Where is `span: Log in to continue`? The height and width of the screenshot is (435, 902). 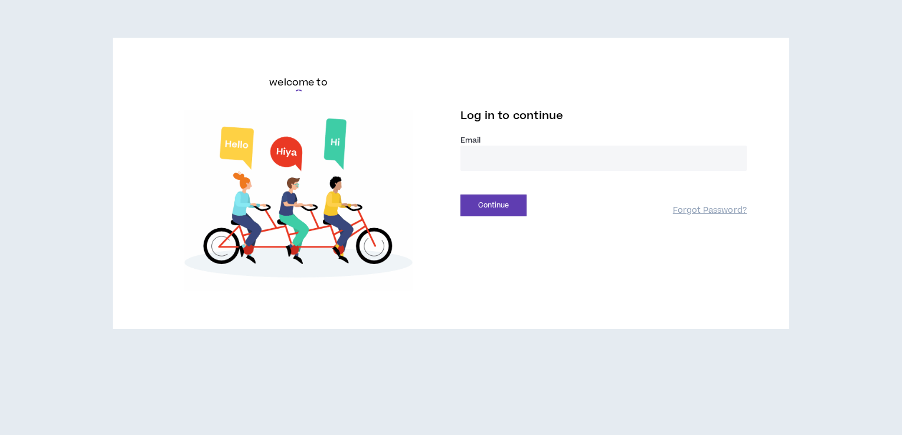 span: Log in to continue is located at coordinates (512, 116).